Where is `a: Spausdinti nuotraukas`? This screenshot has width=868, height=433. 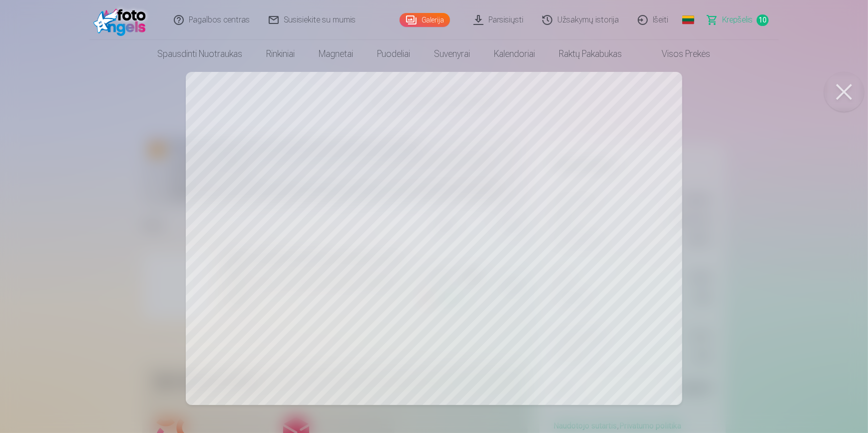
a: Spausdinti nuotraukas is located at coordinates (200, 54).